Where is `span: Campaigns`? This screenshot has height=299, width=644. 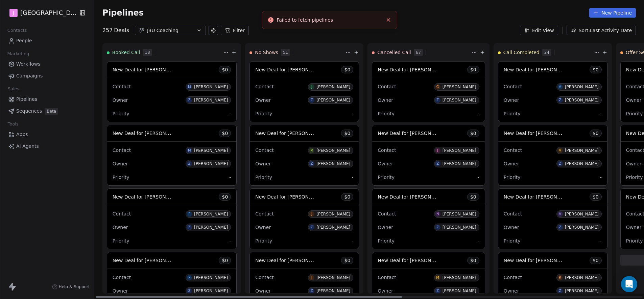 span: Campaigns is located at coordinates (29, 76).